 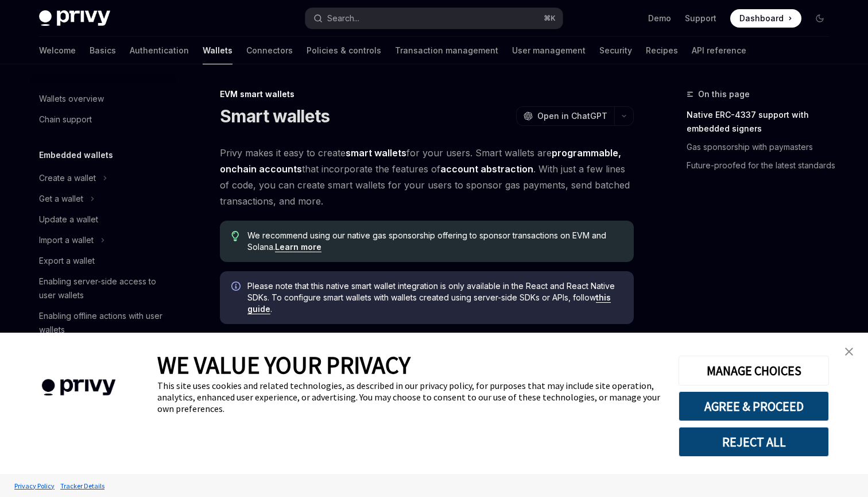 I want to click on button: Toggle dark mode, so click(x=820, y=18).